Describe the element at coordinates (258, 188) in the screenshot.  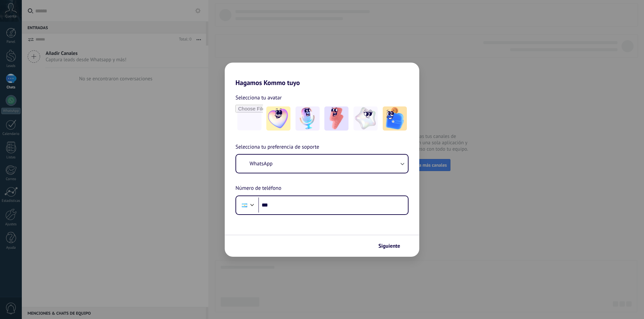
I see `span: Número de teléfono` at that location.